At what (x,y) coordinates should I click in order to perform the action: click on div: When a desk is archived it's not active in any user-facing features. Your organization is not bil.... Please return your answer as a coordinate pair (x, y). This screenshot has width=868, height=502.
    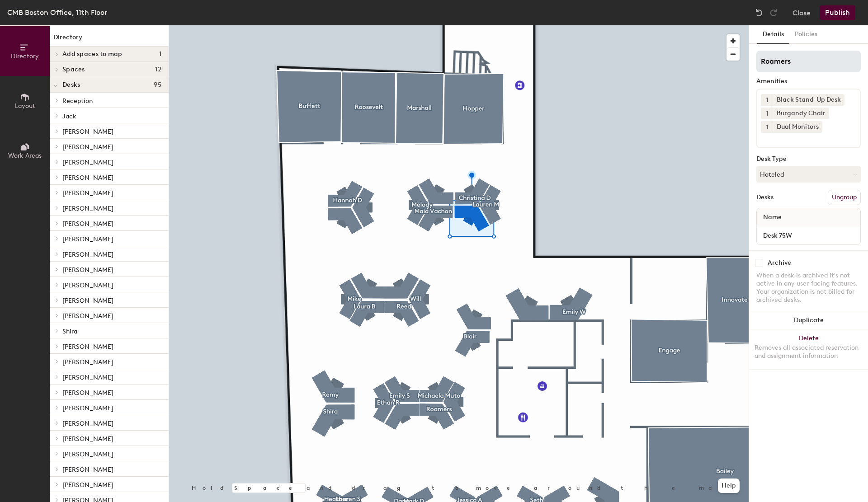
    Looking at the image, I should click on (808, 287).